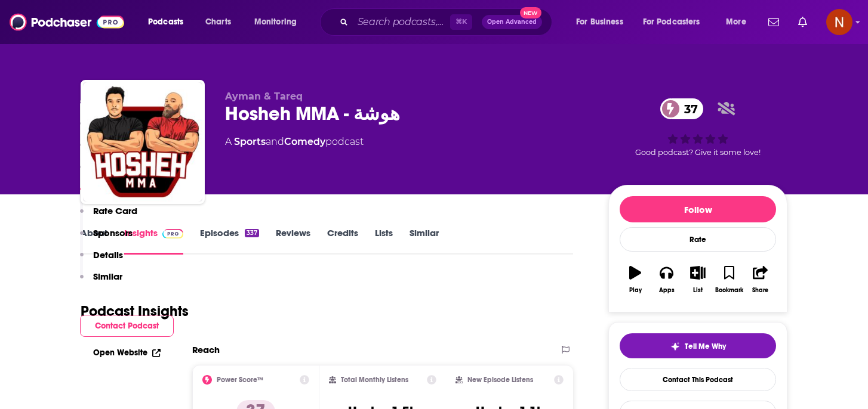  I want to click on span: ⌘ K, so click(460, 22).